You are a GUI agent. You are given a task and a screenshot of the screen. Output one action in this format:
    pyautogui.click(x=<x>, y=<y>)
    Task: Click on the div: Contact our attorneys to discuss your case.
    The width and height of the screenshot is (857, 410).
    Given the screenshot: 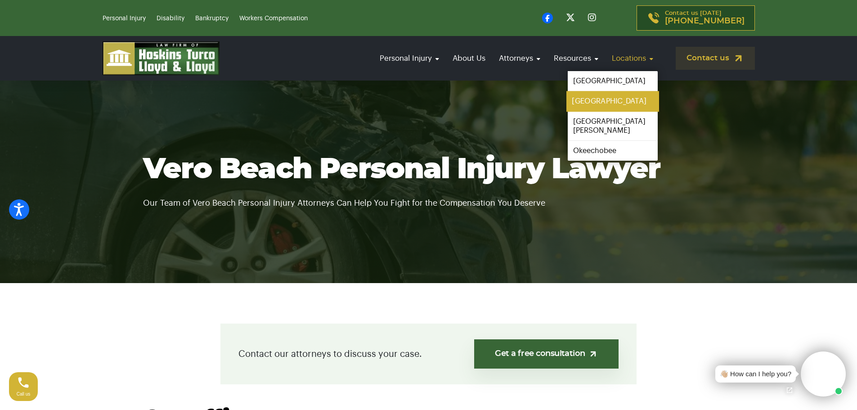 What is the action you would take?
    pyautogui.click(x=428, y=354)
    